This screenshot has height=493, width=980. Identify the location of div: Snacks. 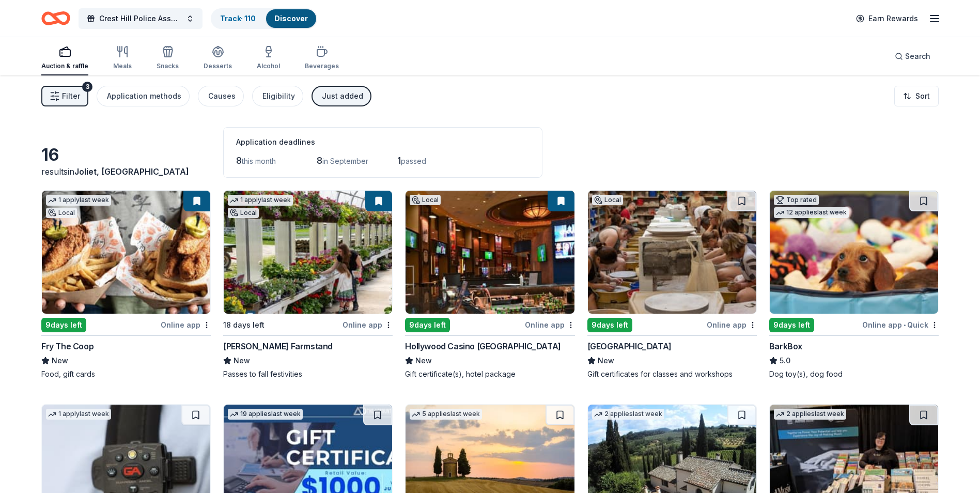
(167, 66).